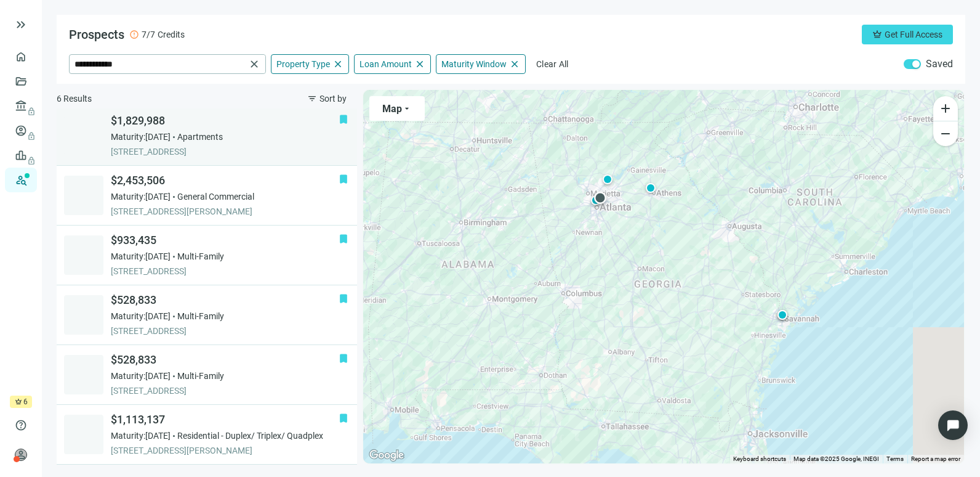 This screenshot has width=980, height=477. What do you see at coordinates (21, 25) in the screenshot?
I see `button: keyboard_double_arrow_right` at bounding box center [21, 25].